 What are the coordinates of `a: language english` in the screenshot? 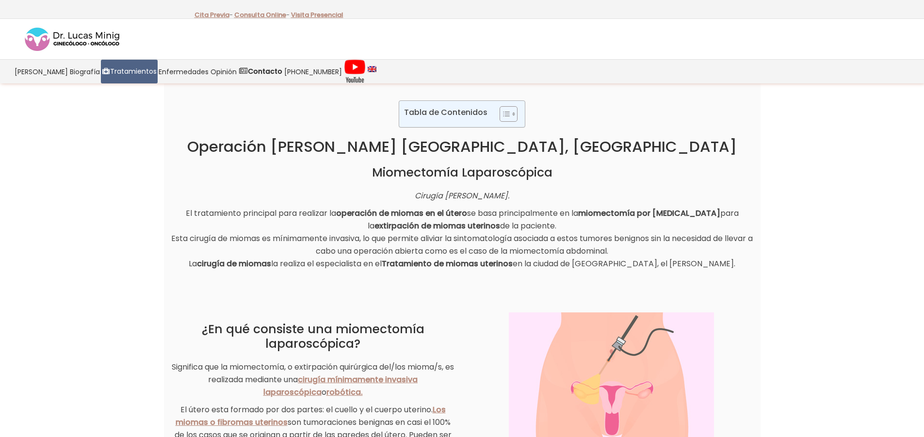 It's located at (372, 71).